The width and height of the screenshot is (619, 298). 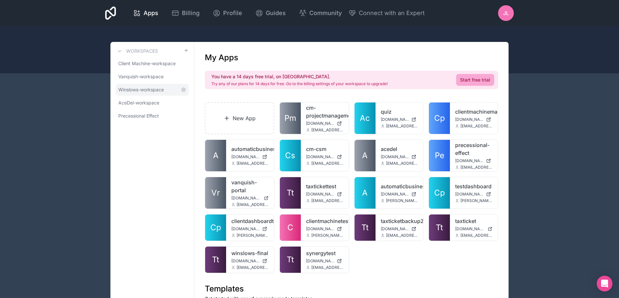 What do you see at coordinates (228, 13) in the screenshot?
I see `a: Profile` at bounding box center [228, 13].